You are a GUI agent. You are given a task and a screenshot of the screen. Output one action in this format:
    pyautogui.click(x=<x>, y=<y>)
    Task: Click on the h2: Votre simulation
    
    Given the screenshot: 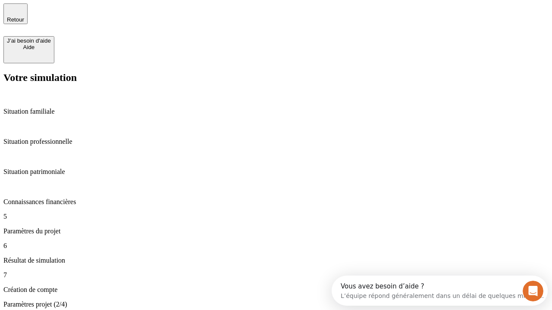 What is the action you would take?
    pyautogui.click(x=276, y=78)
    